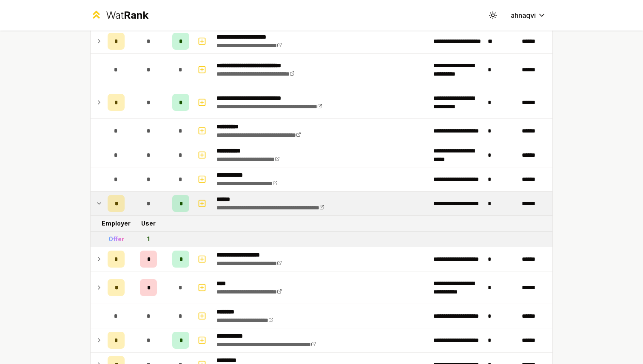 This screenshot has height=364, width=643. Describe the element at coordinates (116, 239) in the screenshot. I see `div: Offer` at that location.